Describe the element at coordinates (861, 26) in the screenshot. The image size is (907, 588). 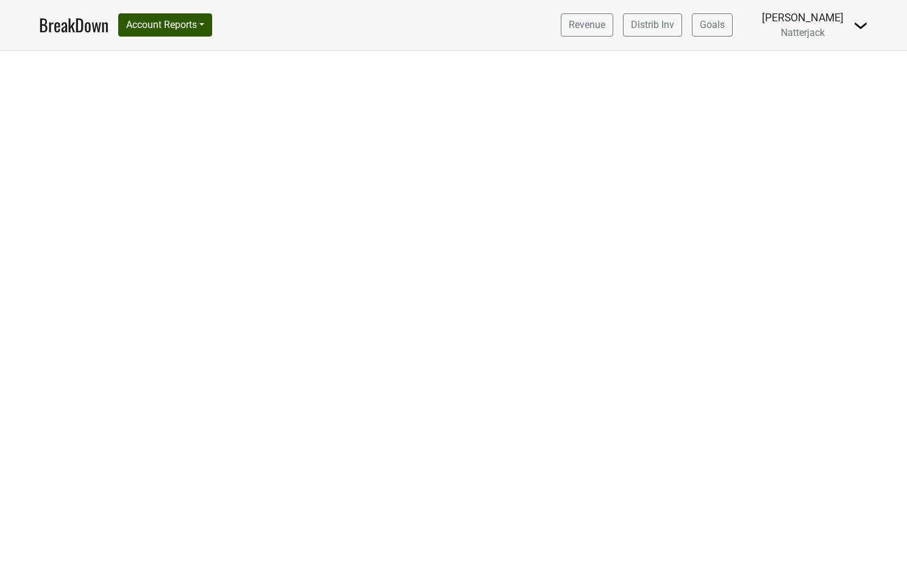
I see `img: Dropdown Menu` at that location.